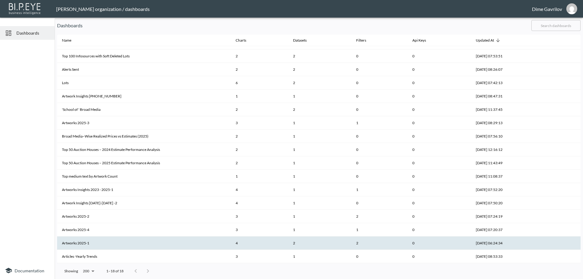 The image size is (583, 279). What do you see at coordinates (144, 123) in the screenshot?
I see `th: Artworks 2025-3` at bounding box center [144, 123].